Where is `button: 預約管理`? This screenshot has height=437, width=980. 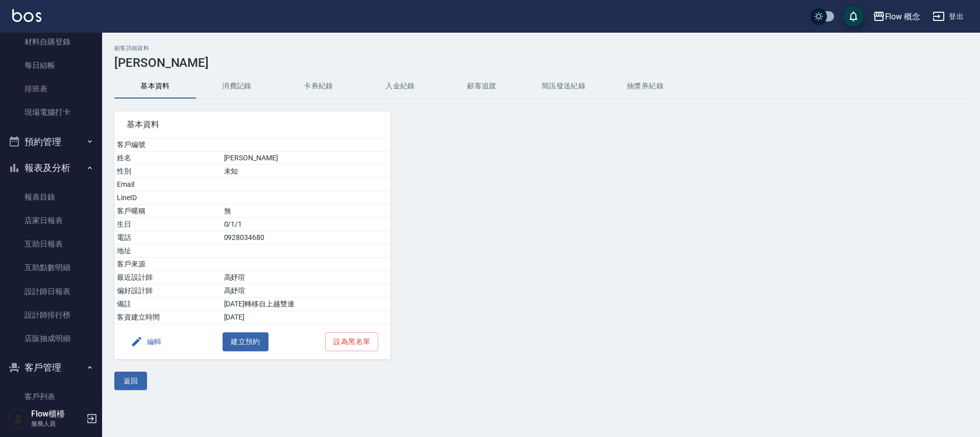 button: 預約管理 is located at coordinates (51, 142).